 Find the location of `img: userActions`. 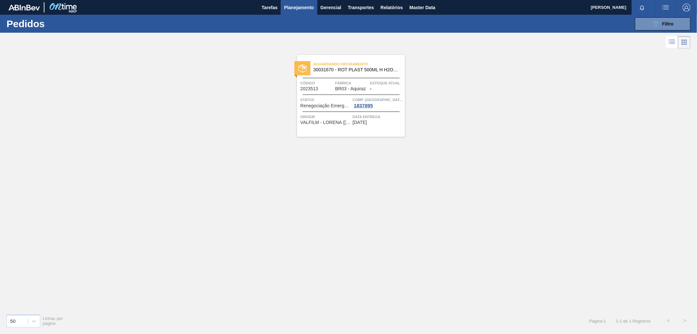

img: userActions is located at coordinates (666, 8).